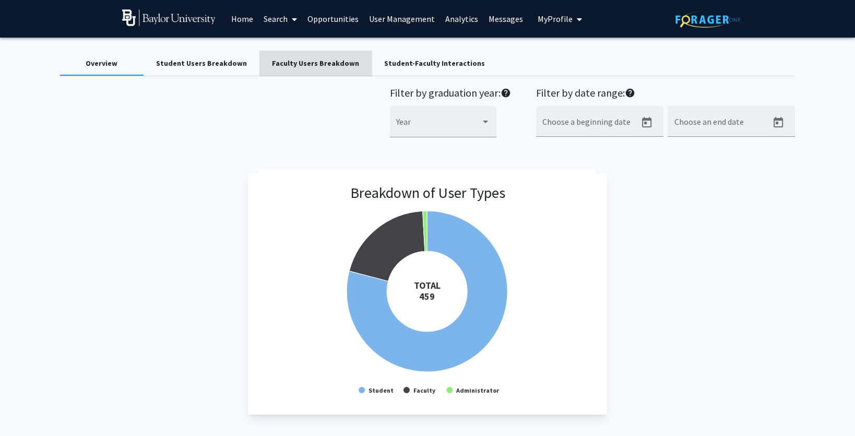 The height and width of the screenshot is (436, 855). What do you see at coordinates (450, 94) in the screenshot?
I see `h2: Filter by graduation year:` at bounding box center [450, 94].